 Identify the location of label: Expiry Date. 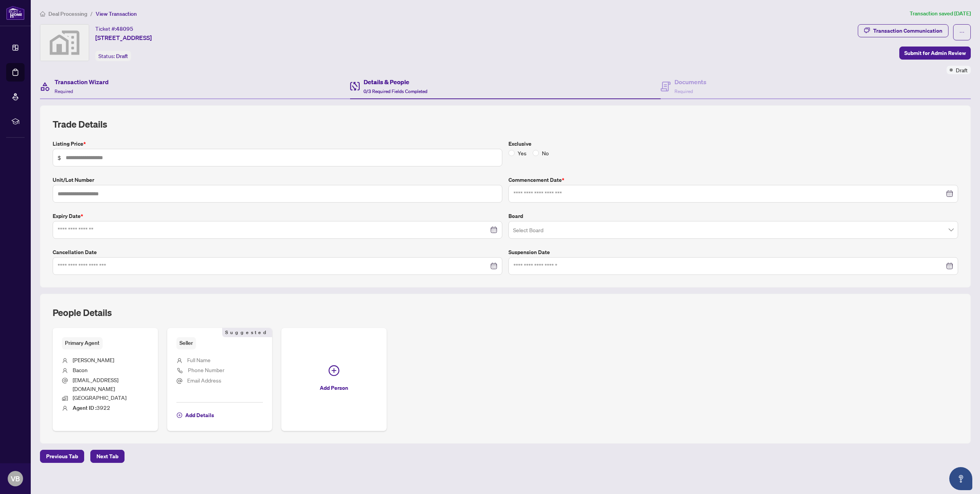
(277, 217).